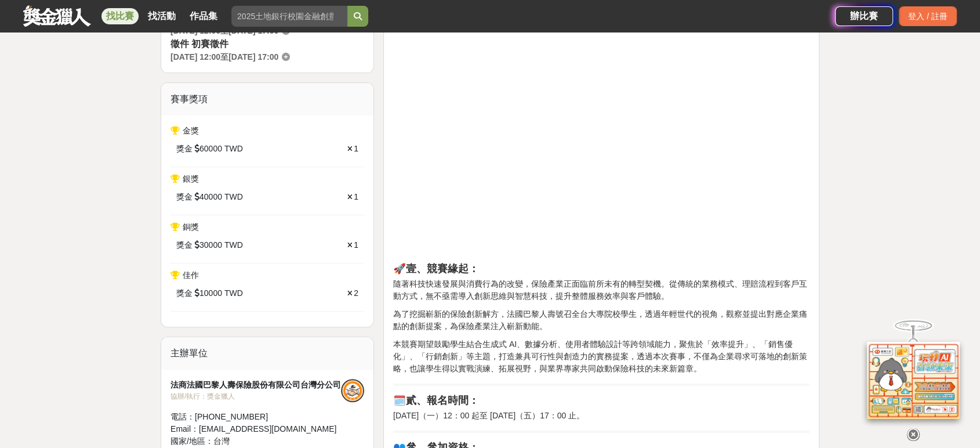 This screenshot has width=980, height=448. What do you see at coordinates (211, 245) in the screenshot?
I see `span: 30000` at bounding box center [211, 245].